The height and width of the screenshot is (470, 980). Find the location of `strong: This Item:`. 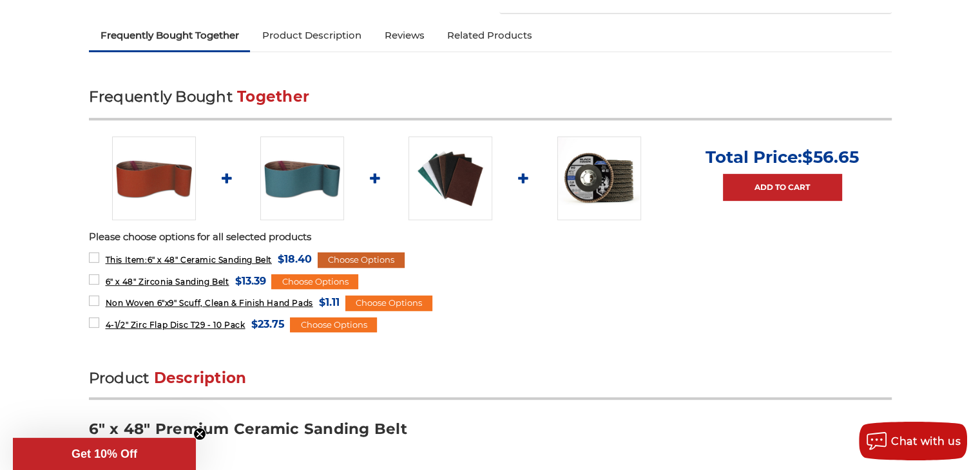

strong: This Item: is located at coordinates (126, 260).